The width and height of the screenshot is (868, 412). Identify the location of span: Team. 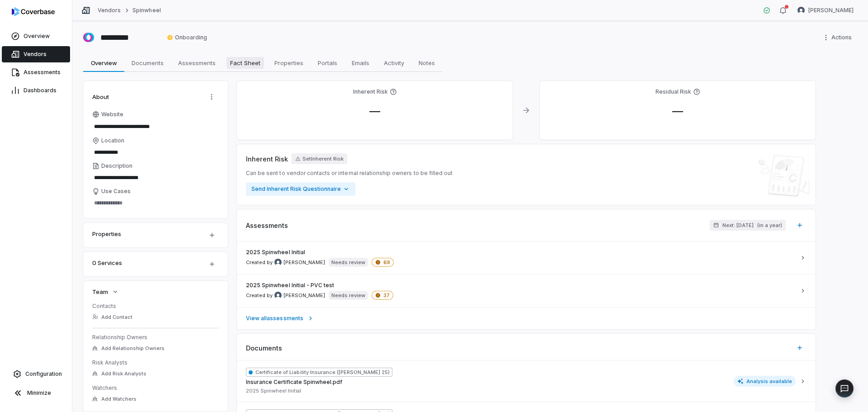
(100, 292).